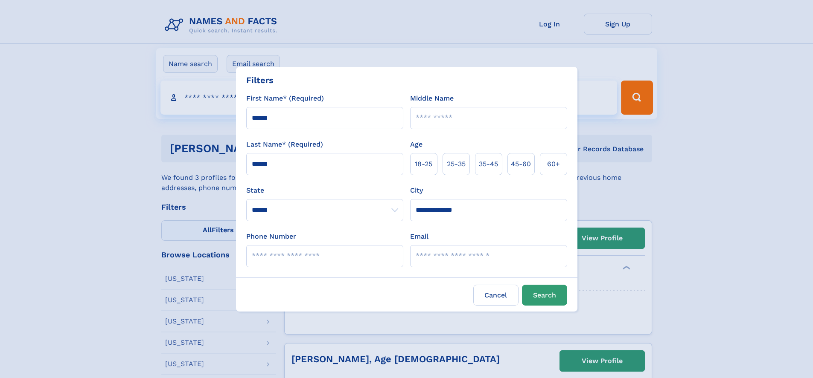 The image size is (813, 378). Describe the element at coordinates (456, 164) in the screenshot. I see `span: 25‑35` at that location.